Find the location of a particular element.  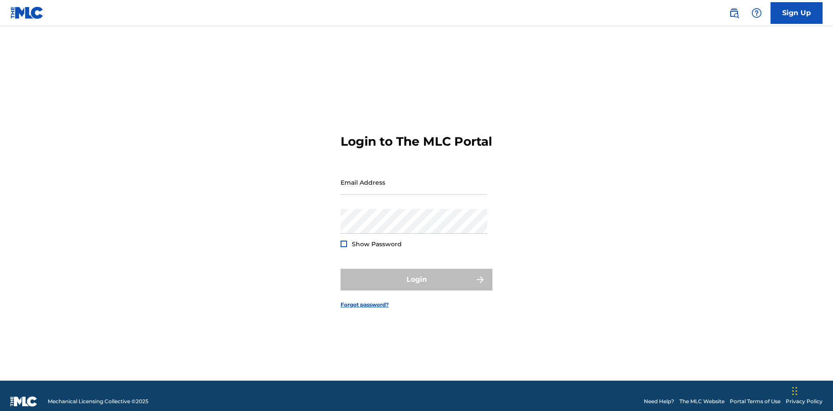

a: Forgot password? is located at coordinates (365, 305).